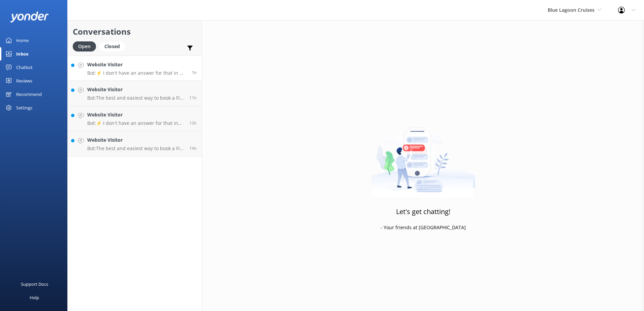 The width and height of the screenshot is (644, 311). I want to click on span: Sep 12 2025 08:11pm (UTC +12:00) Pacific/Auckland, so click(193, 148).